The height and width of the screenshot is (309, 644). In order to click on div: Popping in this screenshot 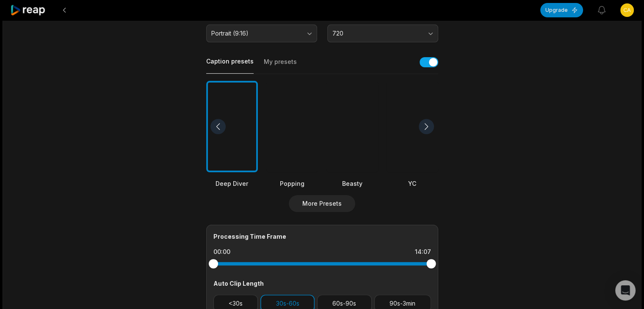, I will do `click(292, 184)`.